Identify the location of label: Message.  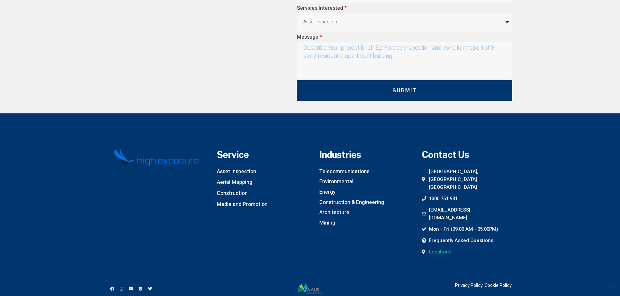
(309, 37).